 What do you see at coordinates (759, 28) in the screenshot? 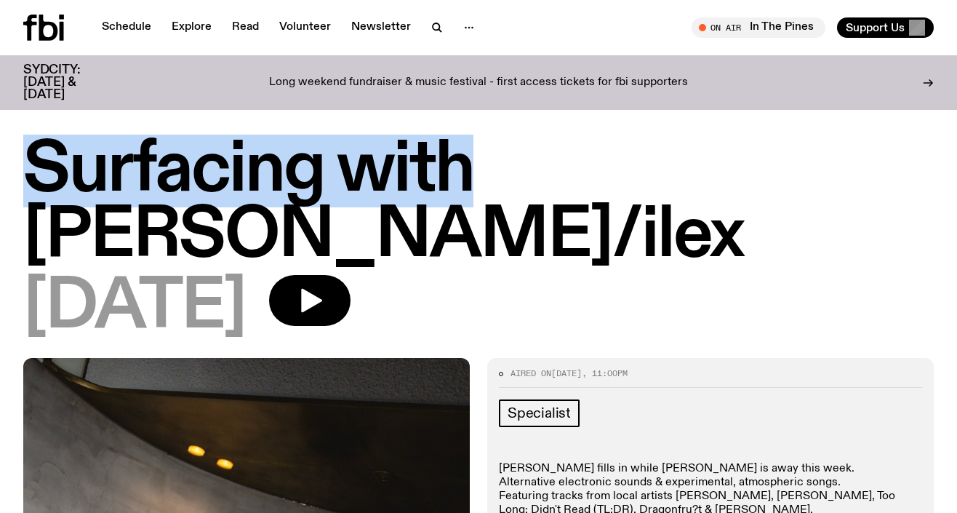
I see `button: On AirIn The Pines` at bounding box center [759, 28].